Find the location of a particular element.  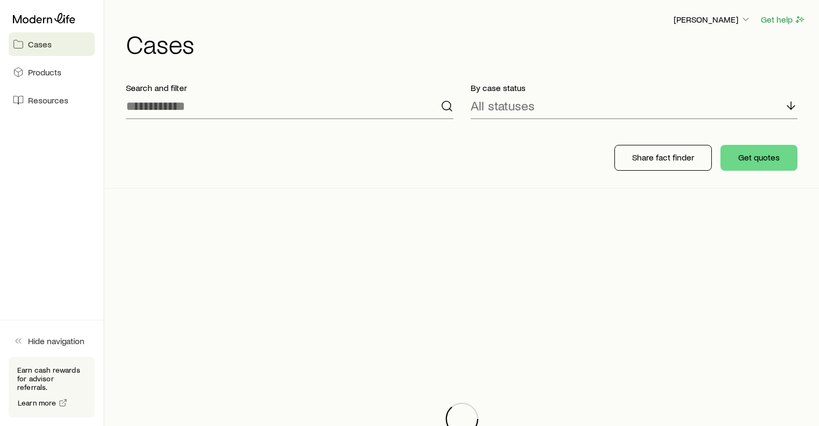

span: Cases is located at coordinates (40, 44).